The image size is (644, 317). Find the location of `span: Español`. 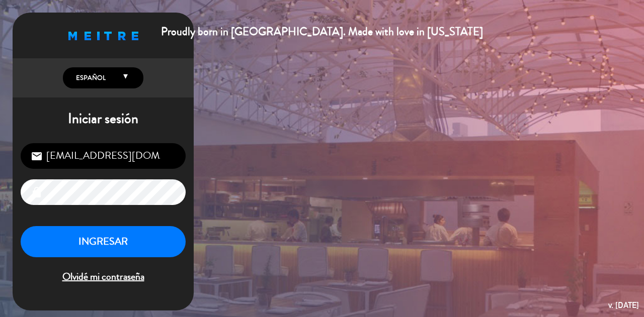

span: Español is located at coordinates (89, 78).